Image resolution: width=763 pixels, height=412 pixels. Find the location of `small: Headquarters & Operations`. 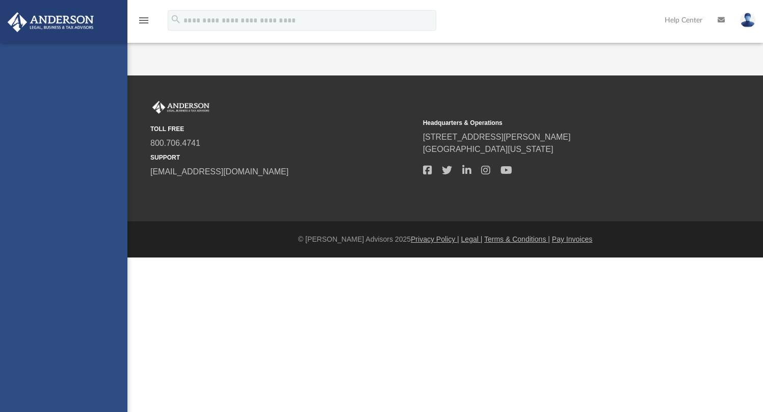

small: Headquarters & Operations is located at coordinates (555, 123).